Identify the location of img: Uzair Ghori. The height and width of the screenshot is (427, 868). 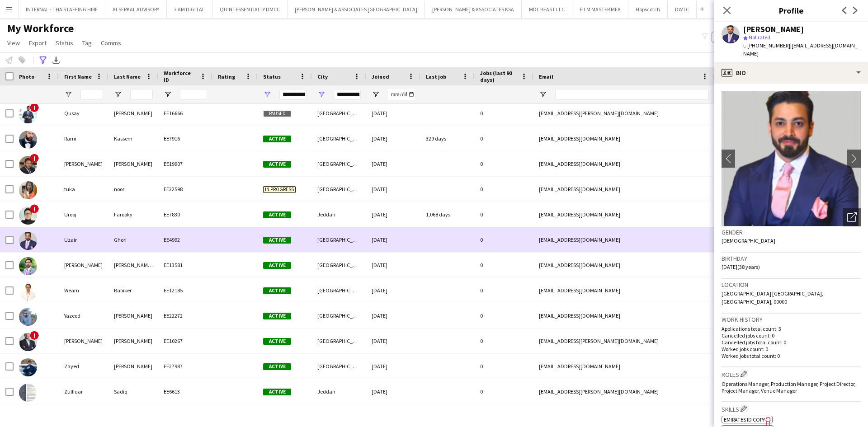
(28, 241).